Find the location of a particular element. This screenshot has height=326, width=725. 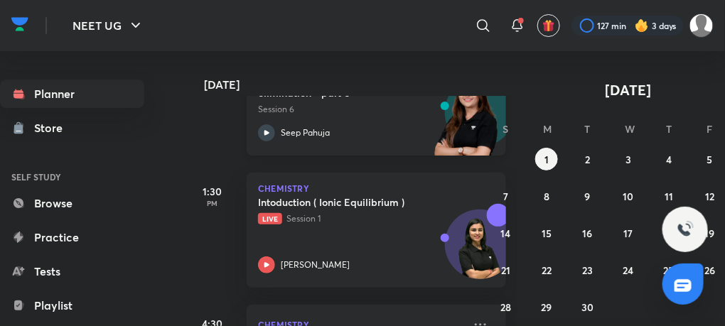

abbr: September 15, 2025 is located at coordinates (547, 233).